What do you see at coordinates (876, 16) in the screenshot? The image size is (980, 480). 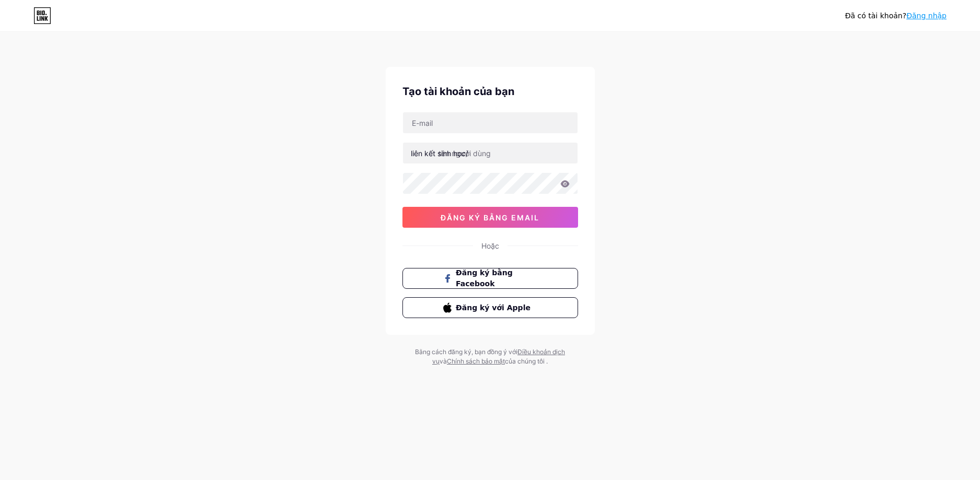 I see `font: Đã có tài khoản?` at bounding box center [876, 16].